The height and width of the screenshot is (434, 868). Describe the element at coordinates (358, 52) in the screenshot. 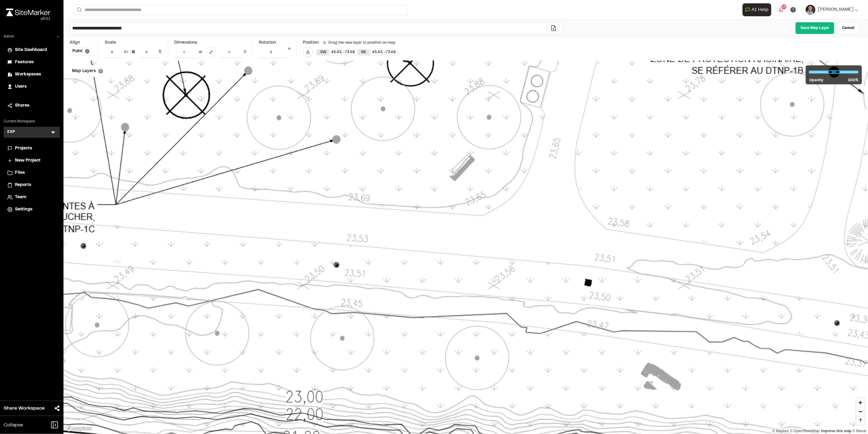

I see `div: SW 45.42740989696463, -73.68128375332616 | NE 45.429298629553784, -73.6774794040126` at that location.